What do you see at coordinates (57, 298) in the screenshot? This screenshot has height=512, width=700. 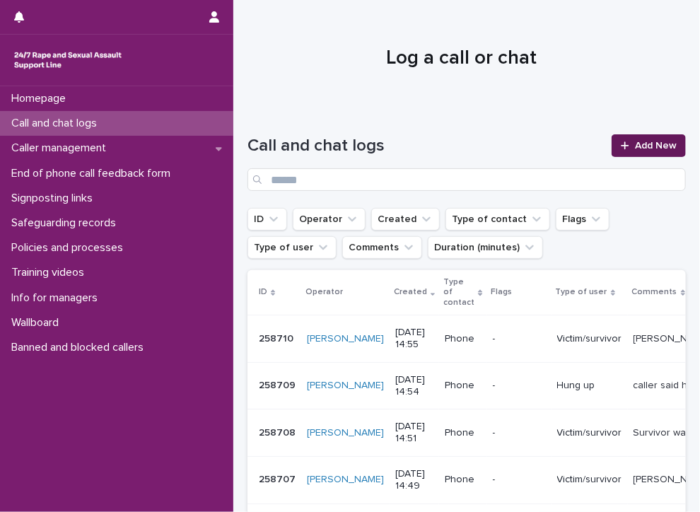 I see `p: Info for managers` at bounding box center [57, 298].